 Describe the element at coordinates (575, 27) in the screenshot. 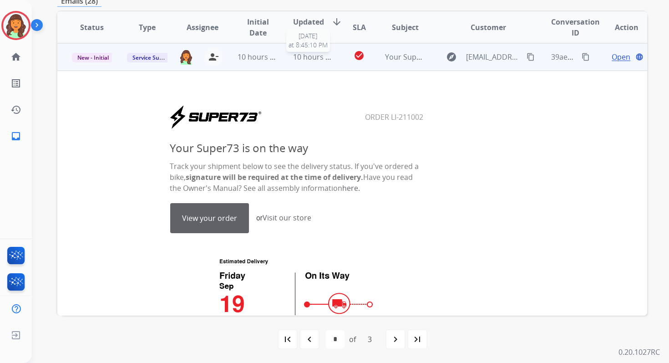

I see `span: Conversation ID` at that location.